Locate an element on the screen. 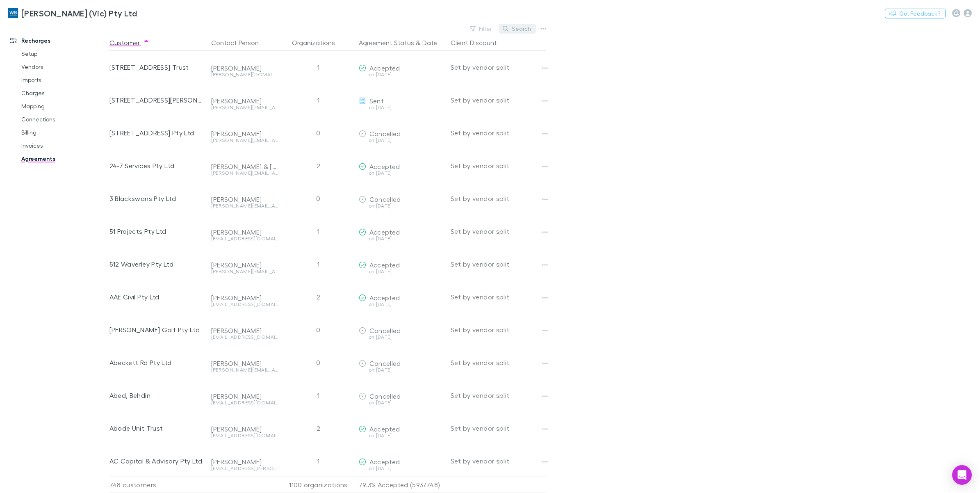 The width and height of the screenshot is (980, 493). div: 3 Blackswans Pty Ltd is located at coordinates (157, 199).